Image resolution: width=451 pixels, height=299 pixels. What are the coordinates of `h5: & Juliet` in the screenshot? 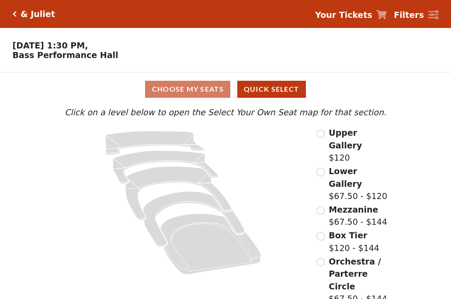 It's located at (38, 14).